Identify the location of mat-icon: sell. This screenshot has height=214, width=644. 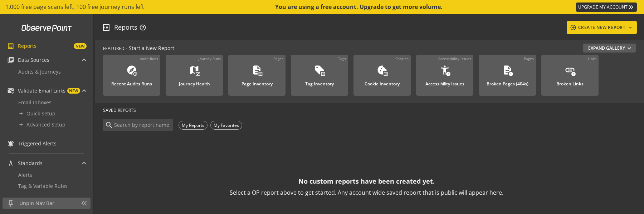
(320, 70).